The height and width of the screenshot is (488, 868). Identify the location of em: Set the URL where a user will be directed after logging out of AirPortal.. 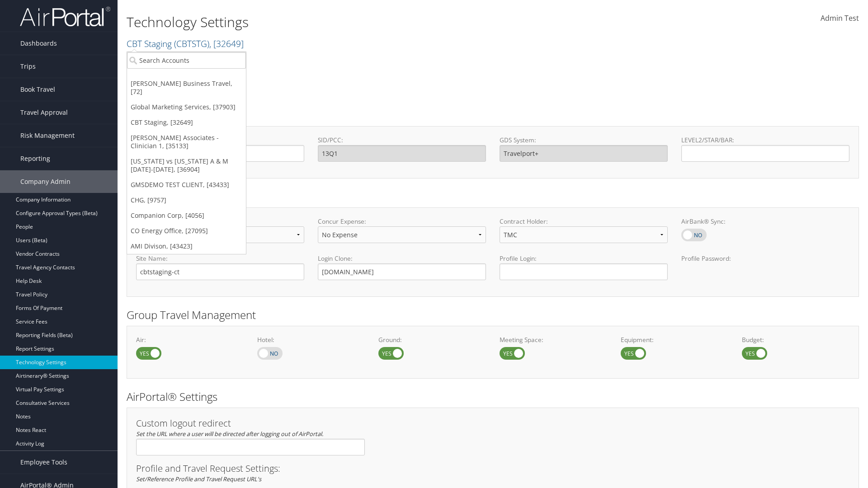
(230, 434).